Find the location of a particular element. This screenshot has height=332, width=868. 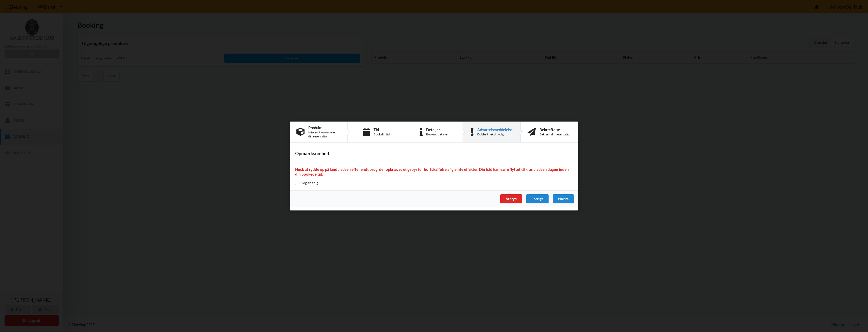

div: Detaljer is located at coordinates (437, 130).